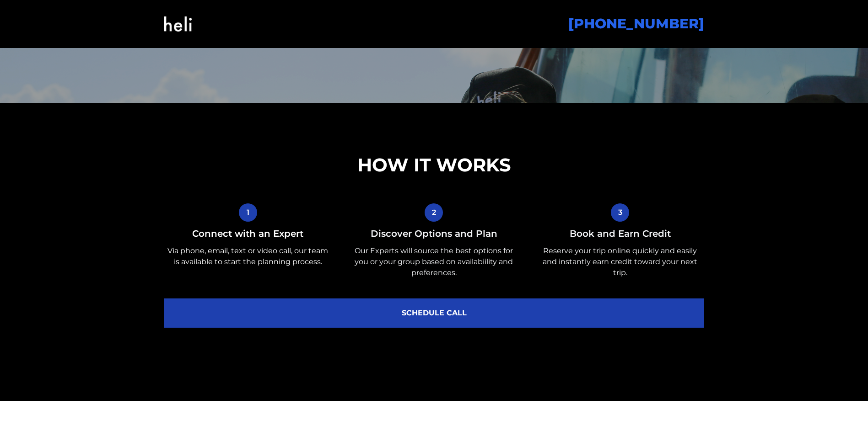  I want to click on h5: Book and Earn Credit, so click(620, 234).